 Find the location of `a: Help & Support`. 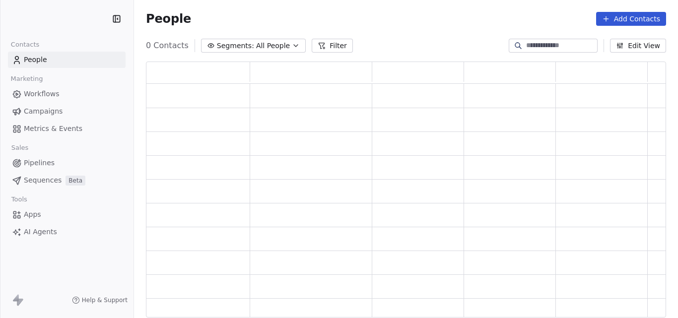

a: Help & Support is located at coordinates (100, 300).